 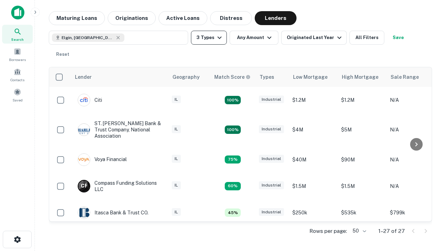 I want to click on div: 50, so click(x=358, y=231).